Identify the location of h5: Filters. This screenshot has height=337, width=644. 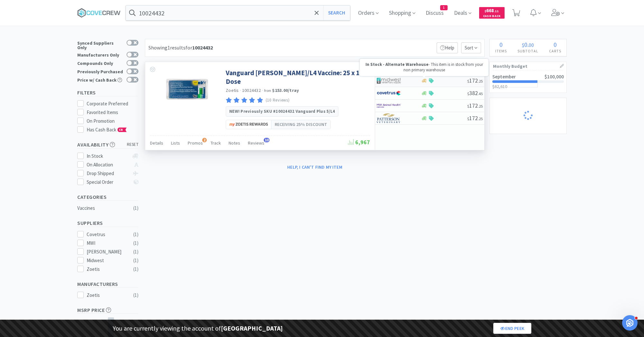
(108, 93).